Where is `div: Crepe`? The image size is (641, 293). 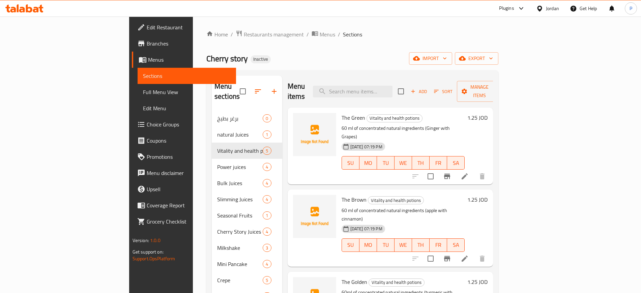
div: Crepe is located at coordinates (240, 280).